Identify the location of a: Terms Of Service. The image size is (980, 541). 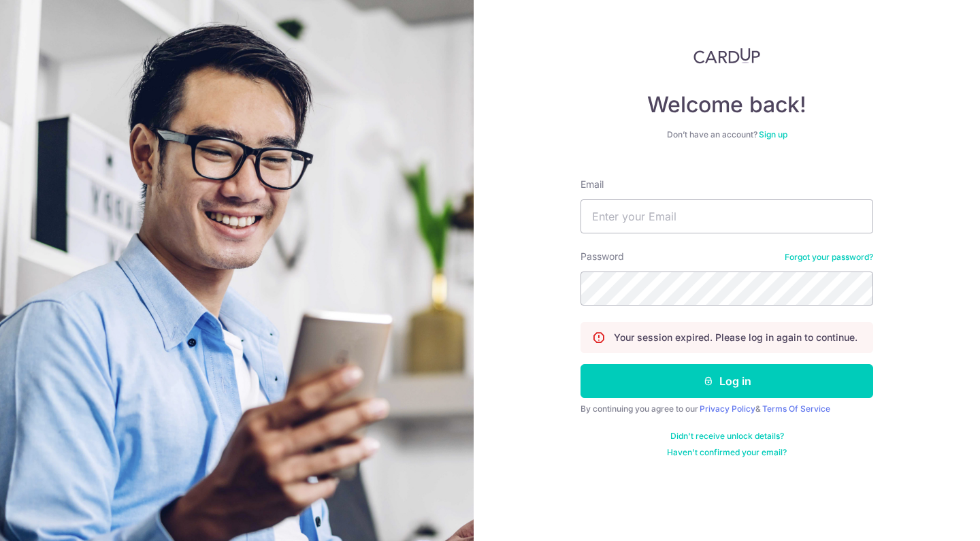
(796, 409).